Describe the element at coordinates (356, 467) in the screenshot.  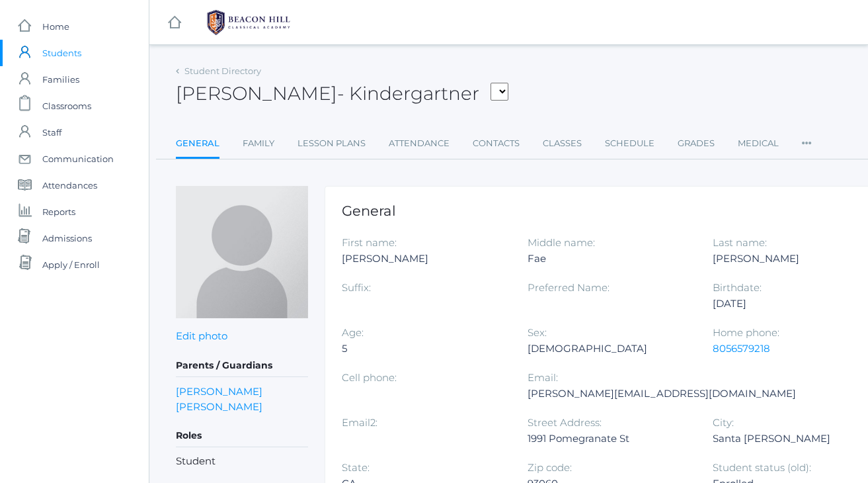
I see `label: State:` at that location.